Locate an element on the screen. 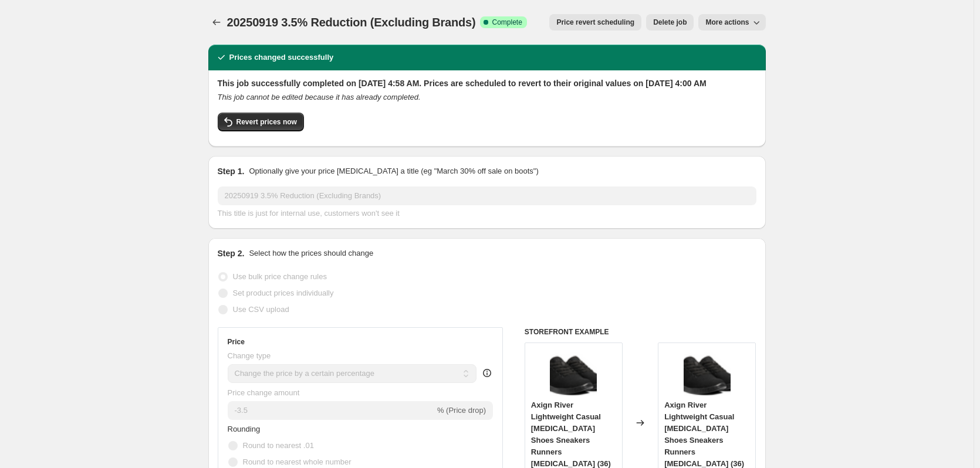 This screenshot has width=980, height=468. span: Round to nearest .01 is located at coordinates (278, 445).